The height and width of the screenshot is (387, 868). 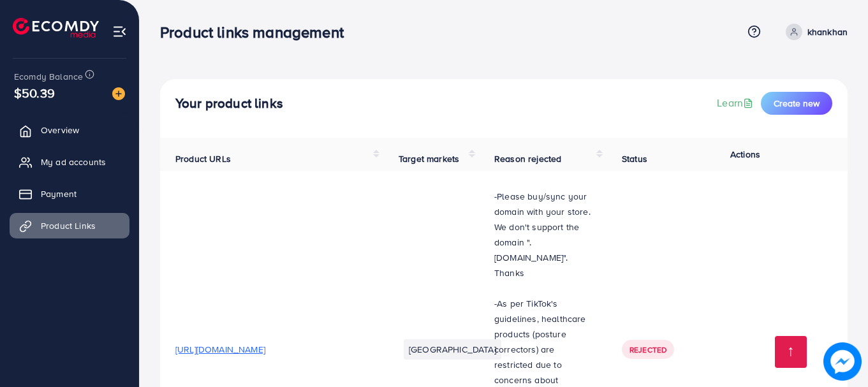 What do you see at coordinates (648, 350) in the screenshot?
I see `span: Rejected` at bounding box center [648, 350].